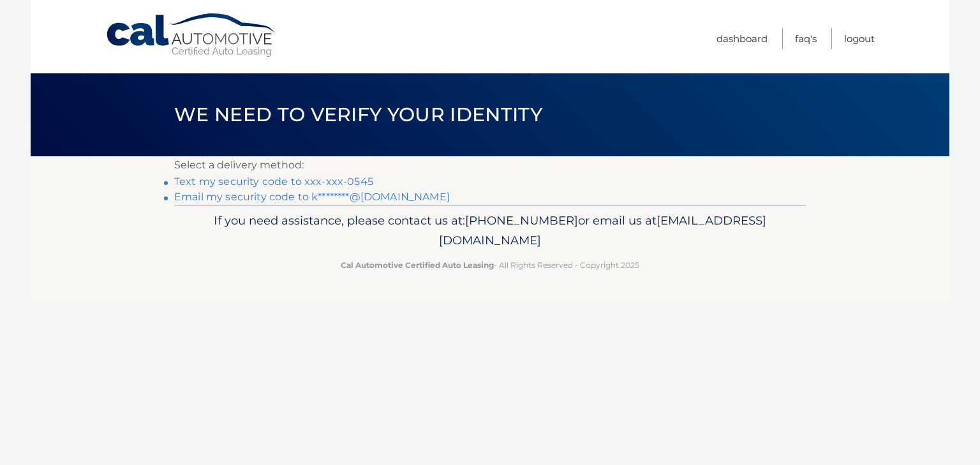 This screenshot has height=465, width=980. What do you see at coordinates (860, 39) in the screenshot?
I see `a: Logout` at bounding box center [860, 39].